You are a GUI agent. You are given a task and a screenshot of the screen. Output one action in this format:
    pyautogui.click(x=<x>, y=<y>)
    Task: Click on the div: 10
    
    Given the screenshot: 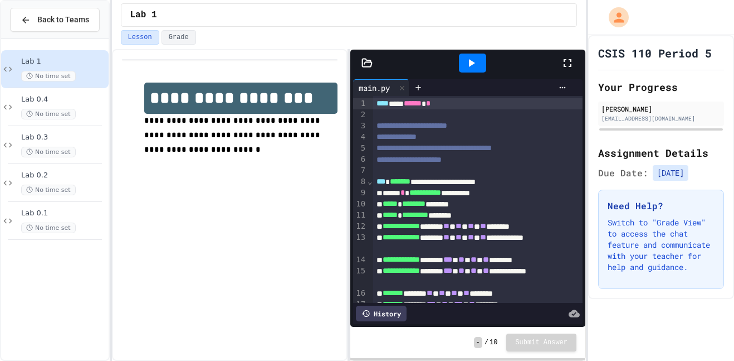 What is the action you would take?
    pyautogui.click(x=360, y=204)
    